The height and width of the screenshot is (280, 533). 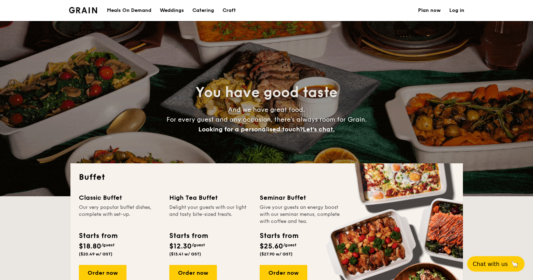 What do you see at coordinates (185, 254) in the screenshot?
I see `span: ($13.41 w/ GST)` at bounding box center [185, 254].